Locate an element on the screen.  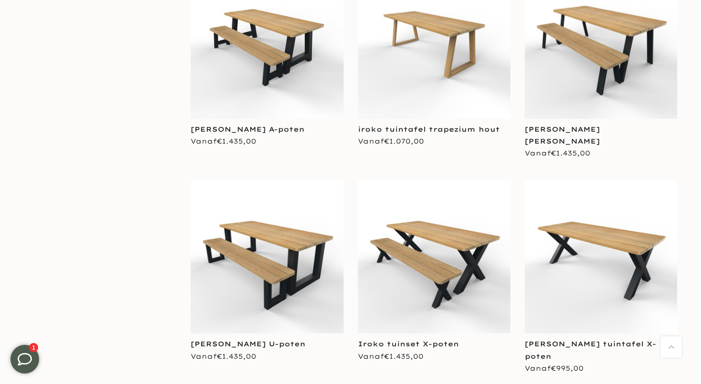
span: €1.070,00 is located at coordinates (404, 141).